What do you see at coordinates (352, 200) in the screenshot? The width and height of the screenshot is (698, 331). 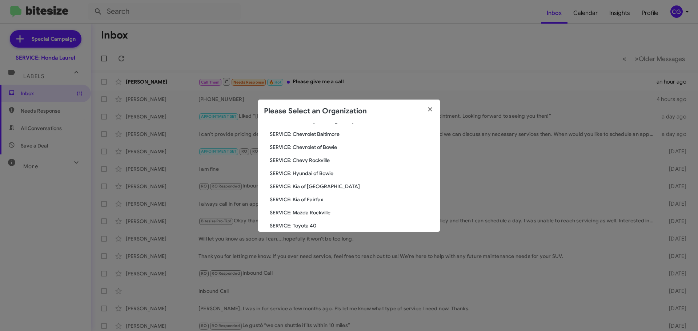 I see `span: SERVICE: Kia of Fairfax` at bounding box center [352, 200].